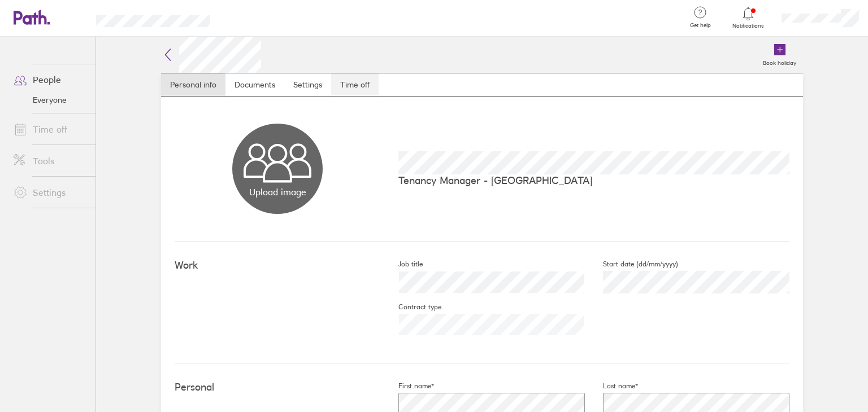 The image size is (868, 412). What do you see at coordinates (255, 84) in the screenshot?
I see `a: Documents` at bounding box center [255, 84].